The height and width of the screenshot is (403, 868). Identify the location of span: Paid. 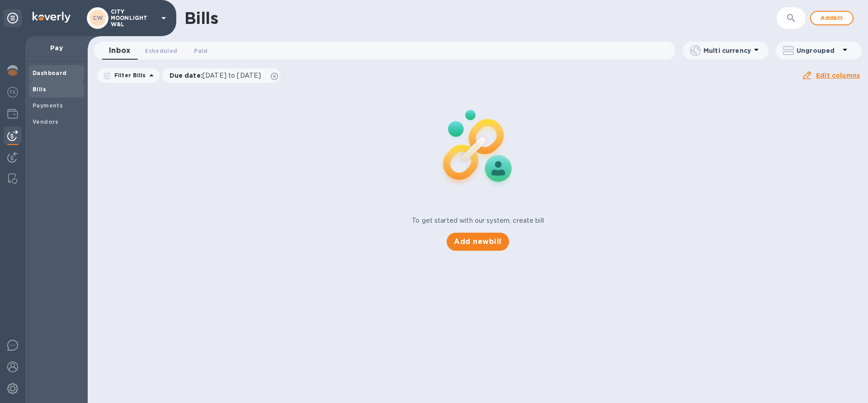
(201, 50).